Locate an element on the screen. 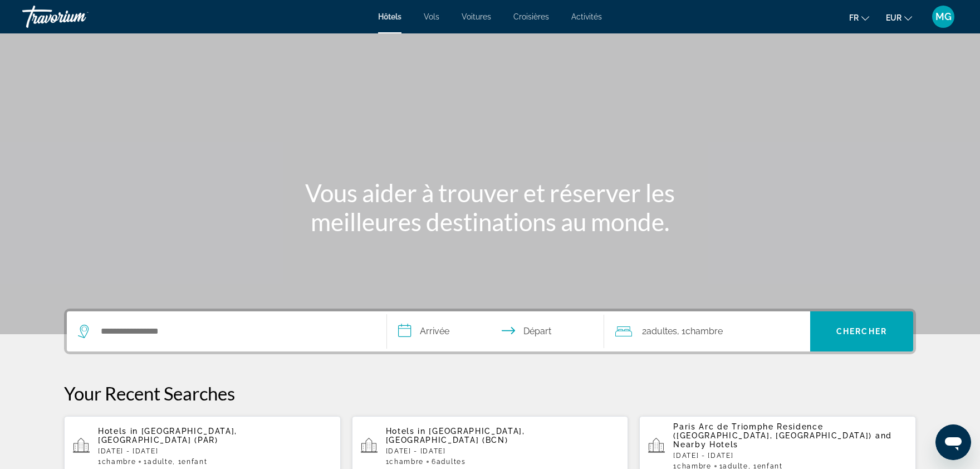 Image resolution: width=980 pixels, height=469 pixels. a: Hôtels is located at coordinates (390, 17).